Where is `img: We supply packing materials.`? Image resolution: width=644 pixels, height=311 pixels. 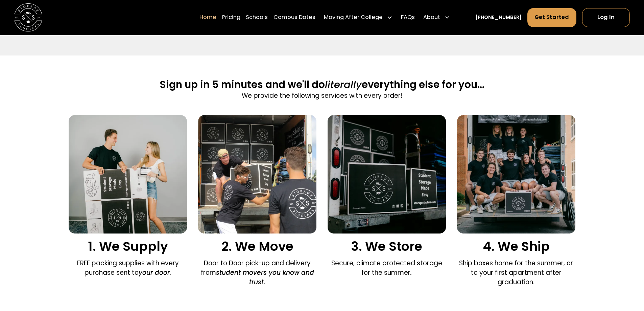 img: We supply packing materials. is located at coordinates (128, 175).